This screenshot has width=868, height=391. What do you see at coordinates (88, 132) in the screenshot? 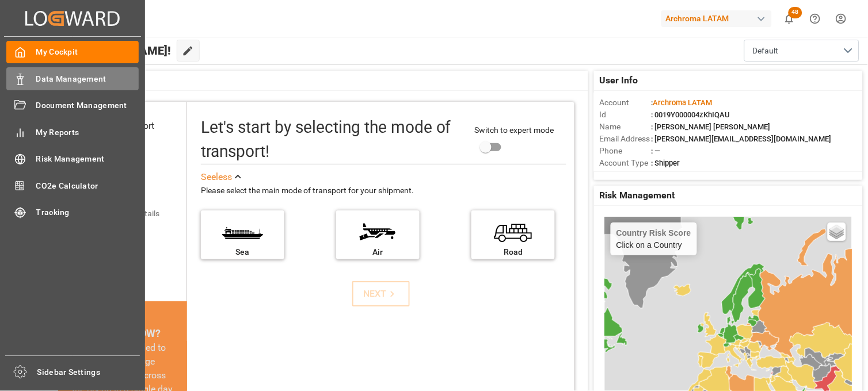
I see `span: My Reports` at bounding box center [88, 132].